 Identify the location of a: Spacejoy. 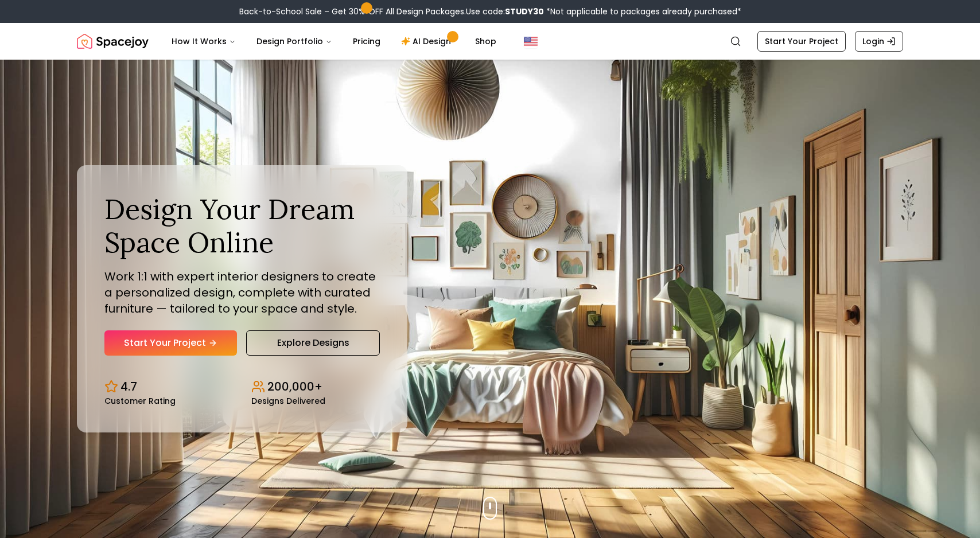
(112, 42).